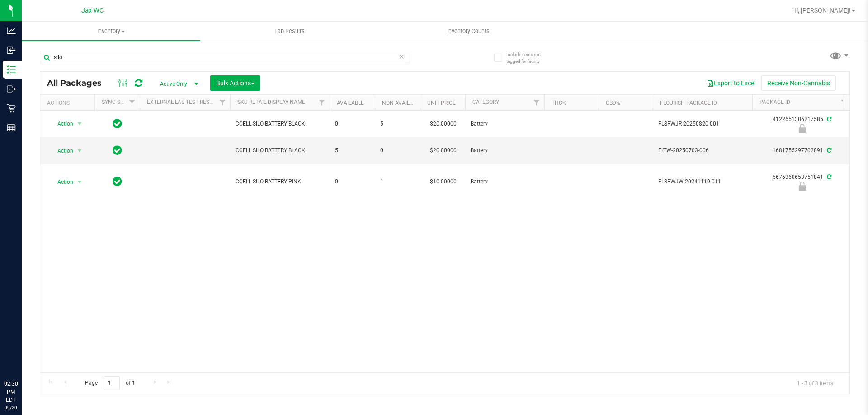  Describe the element at coordinates (731, 83) in the screenshot. I see `button: Export to Excel` at that location.